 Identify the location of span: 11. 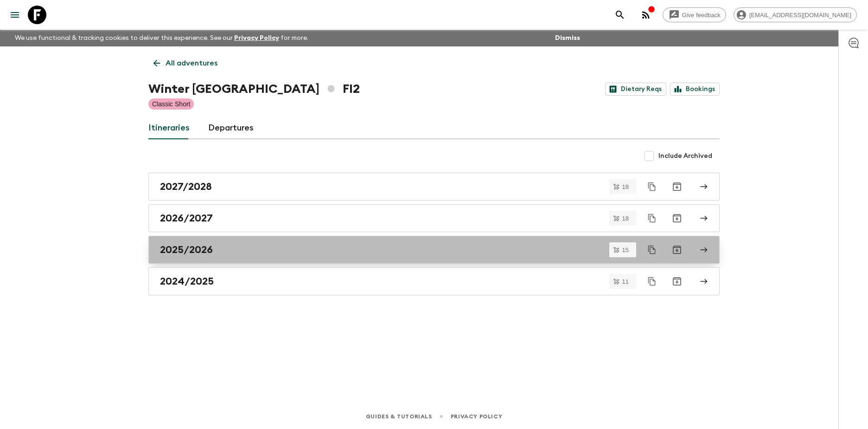
(626, 282).